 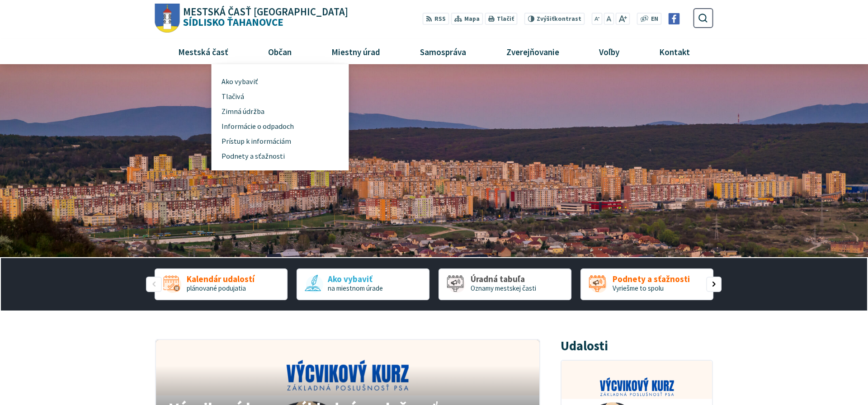 What do you see at coordinates (506, 19) in the screenshot?
I see `span: Tlačiť` at bounding box center [506, 19].